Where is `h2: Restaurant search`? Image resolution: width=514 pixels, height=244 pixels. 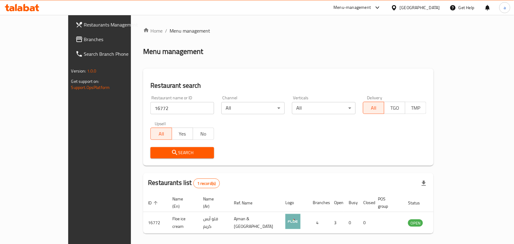 h2: Restaurant search is located at coordinates (288, 86).